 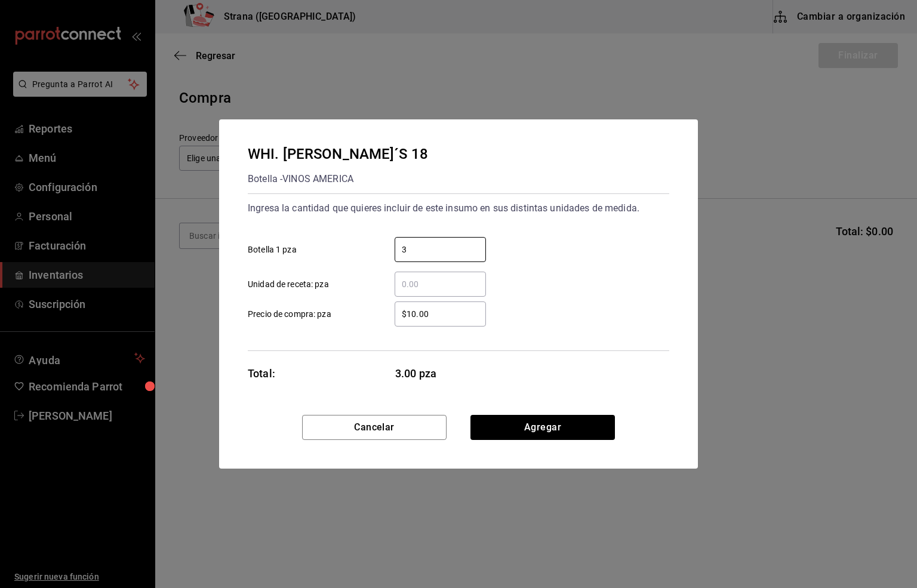 What do you see at coordinates (338, 179) in the screenshot?
I see `div: Botella - VINOS AMERICA` at bounding box center [338, 179].